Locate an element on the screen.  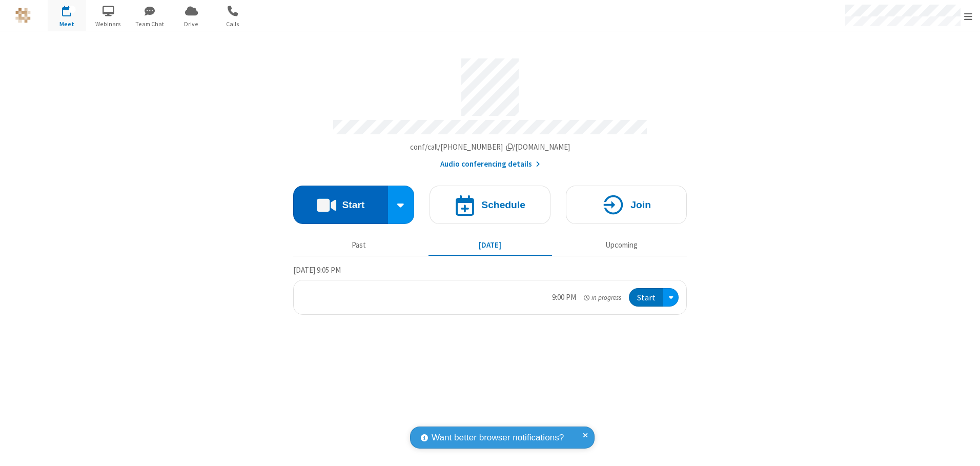
span: Want better browser notifications? is located at coordinates (498, 438).